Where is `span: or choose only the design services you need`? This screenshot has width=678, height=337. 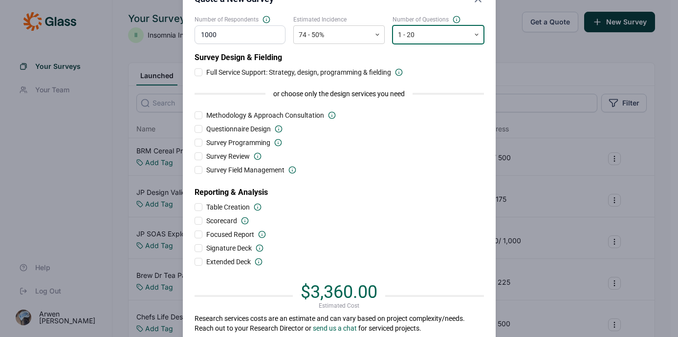 span: or choose only the design services you need is located at coordinates (339, 94).